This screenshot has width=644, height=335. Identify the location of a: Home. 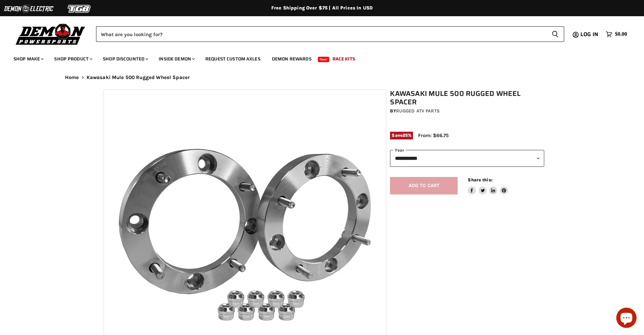
(72, 77).